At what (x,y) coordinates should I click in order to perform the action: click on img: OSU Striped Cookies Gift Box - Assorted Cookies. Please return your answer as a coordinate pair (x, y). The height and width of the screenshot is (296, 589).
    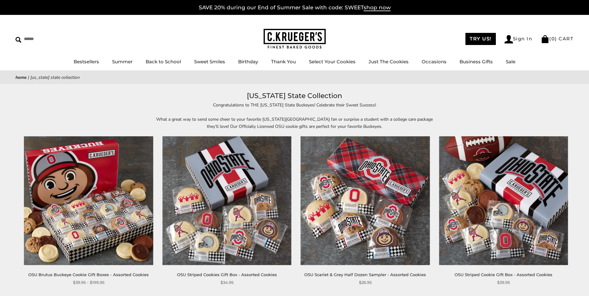
    Looking at the image, I should click on (227, 201).